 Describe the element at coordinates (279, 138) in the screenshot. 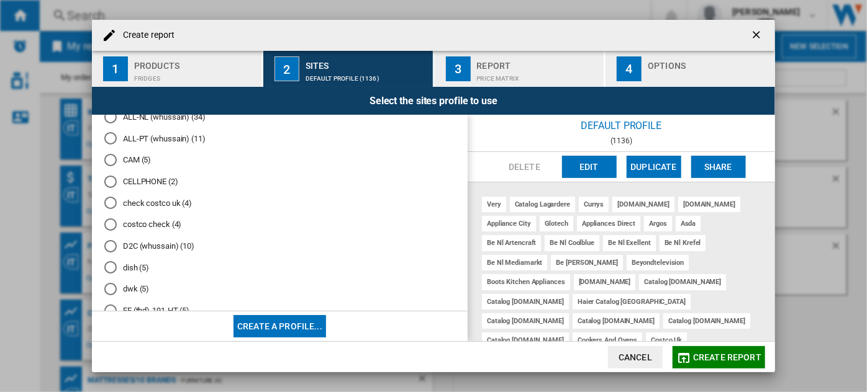

I see `md-radio-button: ALL-PT (whussain) (11)` at that location.